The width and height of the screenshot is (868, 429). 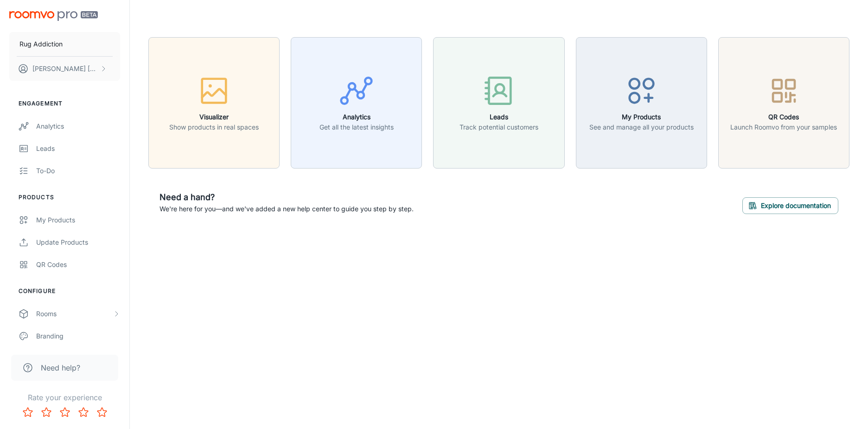 What do you see at coordinates (784, 117) in the screenshot?
I see `h6: QR Codes` at bounding box center [784, 117].